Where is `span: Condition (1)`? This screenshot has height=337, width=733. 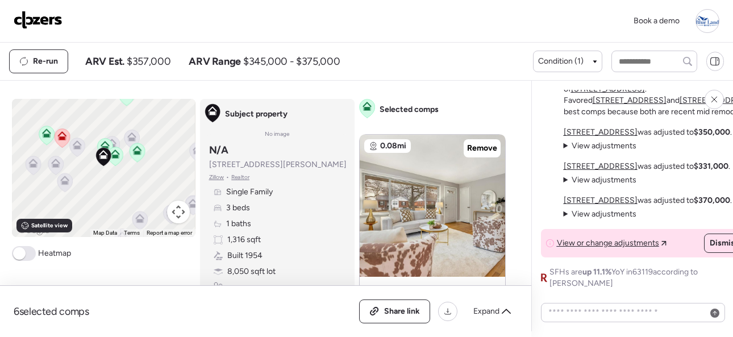
span: Condition (1) is located at coordinates (561, 61).